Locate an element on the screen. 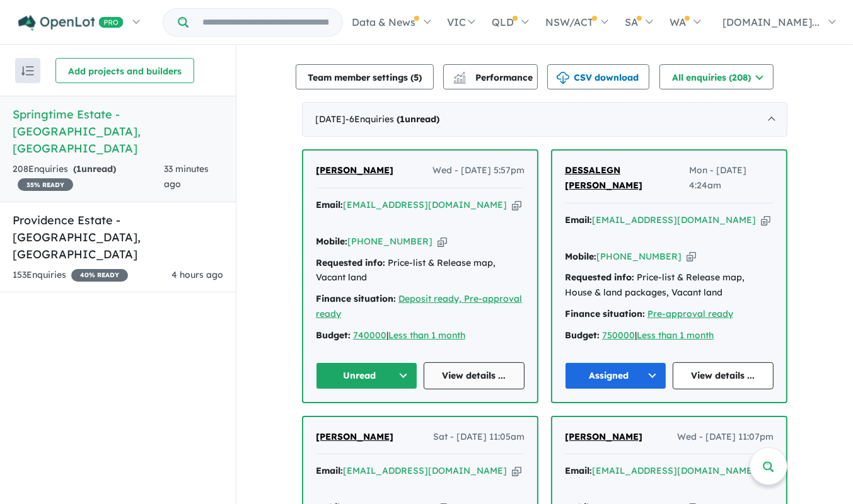  button: Team member settings (5) is located at coordinates (365, 77).